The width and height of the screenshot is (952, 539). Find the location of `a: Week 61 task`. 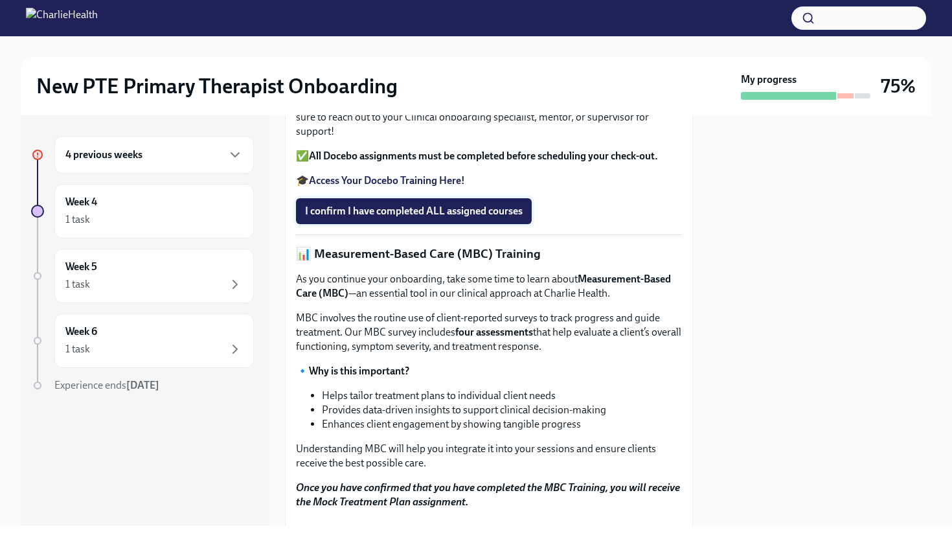

a: Week 61 task is located at coordinates (142, 341).